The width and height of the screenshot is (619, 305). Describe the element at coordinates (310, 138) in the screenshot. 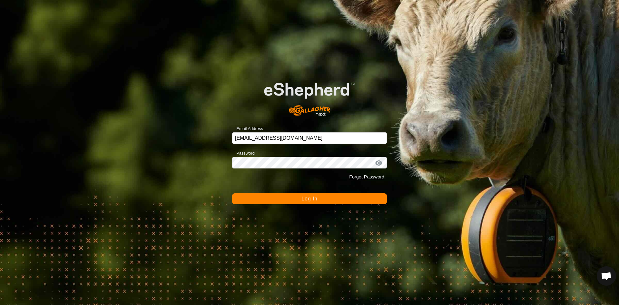

I see `input: Email Address` at that location.